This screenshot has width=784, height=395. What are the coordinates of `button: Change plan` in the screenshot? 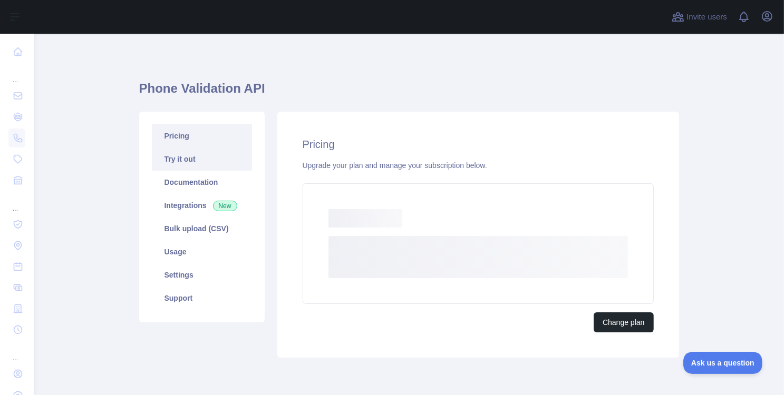 It's located at (623, 323).